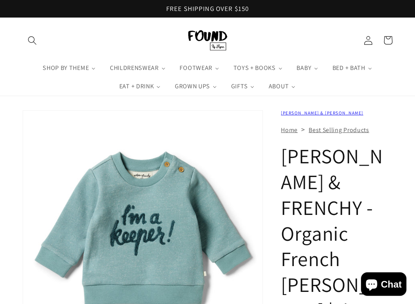 The height and width of the screenshot is (304, 415). Describe the element at coordinates (282, 87) in the screenshot. I see `a: ABOUT` at that location.